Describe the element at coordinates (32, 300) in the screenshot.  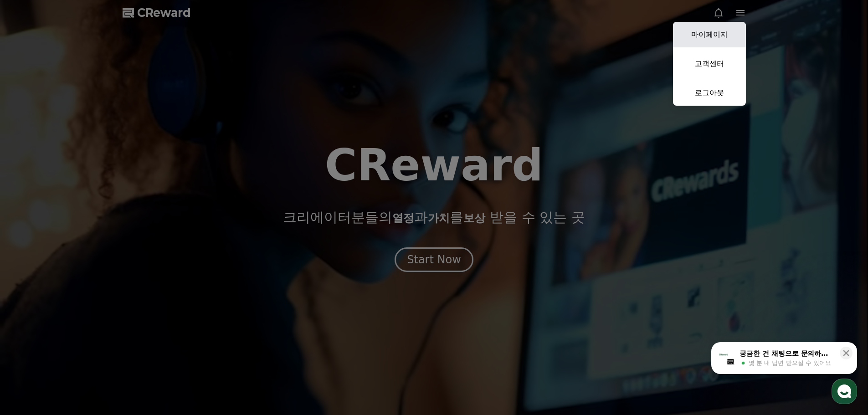
I see `a: 홈` at that location.